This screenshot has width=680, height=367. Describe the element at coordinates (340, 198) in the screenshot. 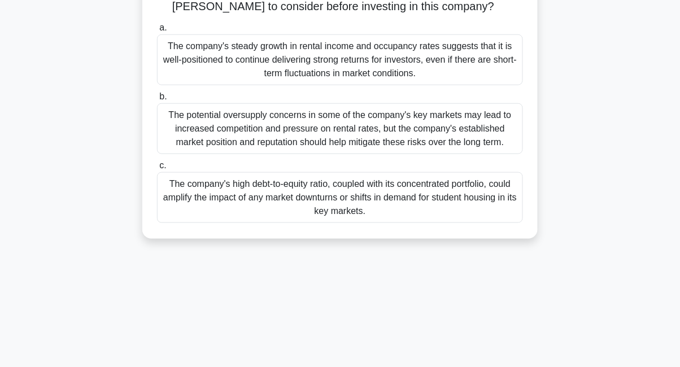

I see `div: The company's high debt-to-equity ratio, coupled with its concentrated portfolio, could amplify t...` at that location.